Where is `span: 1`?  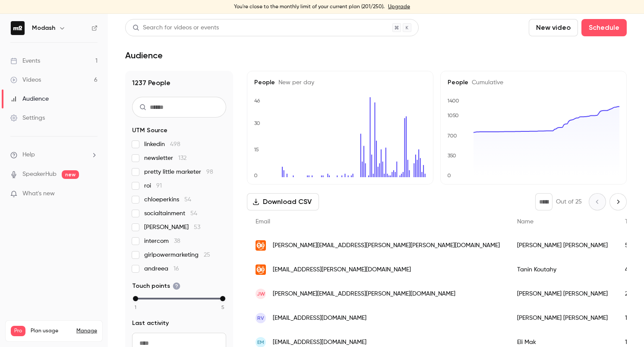 span: 1 is located at coordinates (136, 307).